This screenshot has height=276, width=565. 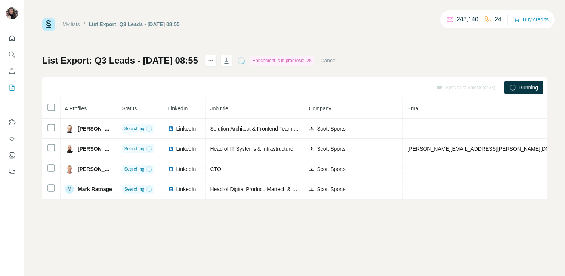 What do you see at coordinates (282, 61) in the screenshot?
I see `div: Enrichment is in progress: 0%` at bounding box center [282, 61].